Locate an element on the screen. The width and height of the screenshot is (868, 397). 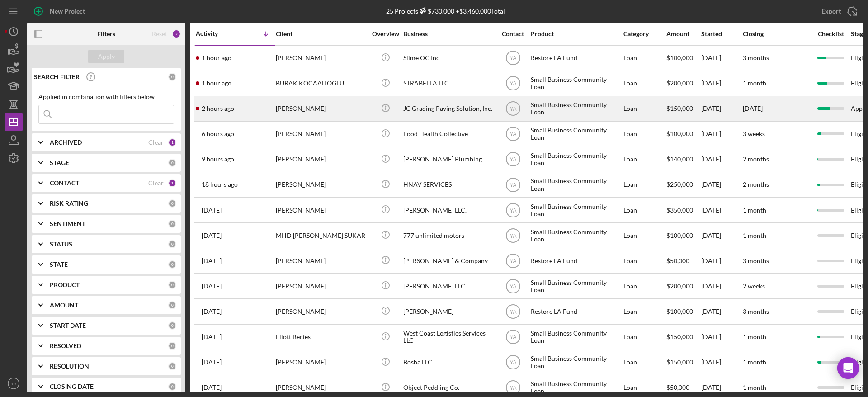
time: 2025-09-01 03:10 is located at coordinates (212, 363).